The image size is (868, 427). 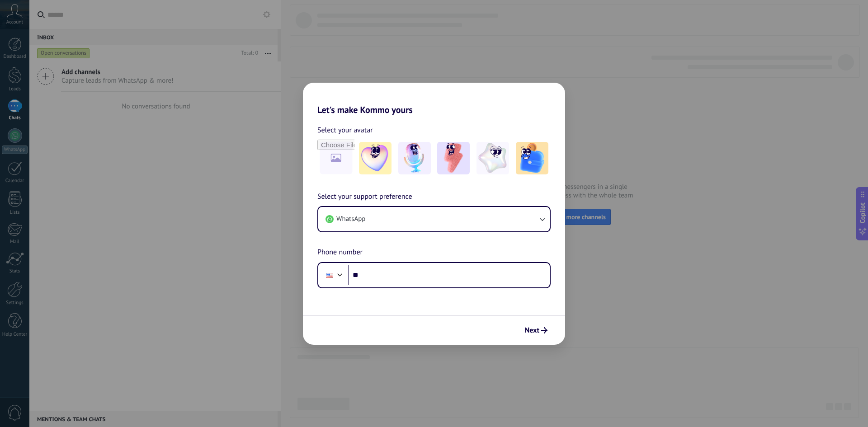 I want to click on h2: Let's make Kommo yours, so click(x=434, y=99).